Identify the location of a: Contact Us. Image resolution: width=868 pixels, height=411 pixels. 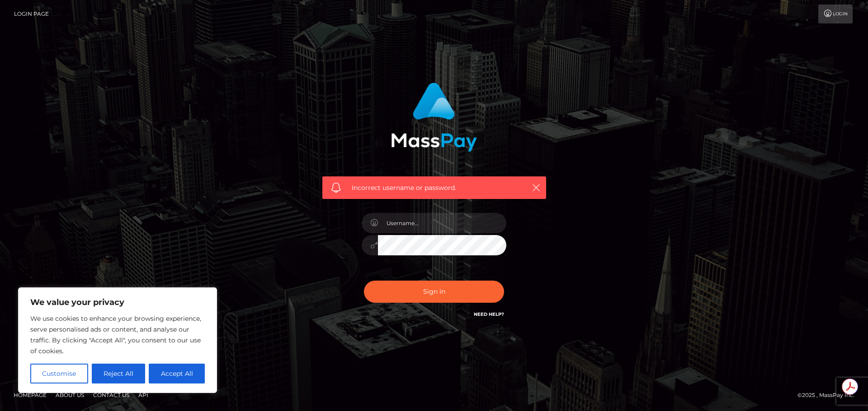
(112, 395).